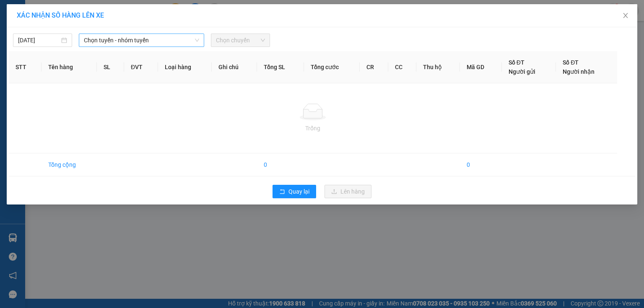 The height and width of the screenshot is (308, 644). What do you see at coordinates (438, 67) in the screenshot?
I see `th: Thu hộ` at bounding box center [438, 67].